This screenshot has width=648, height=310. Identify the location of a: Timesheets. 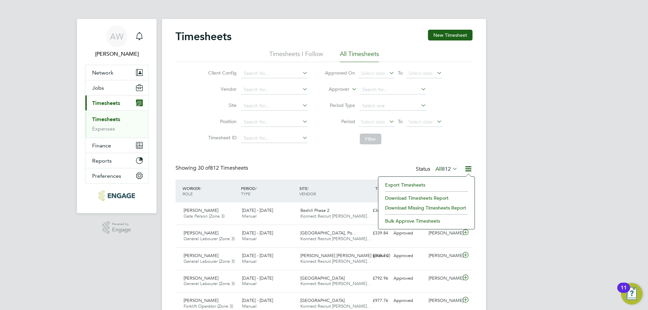
(106, 119).